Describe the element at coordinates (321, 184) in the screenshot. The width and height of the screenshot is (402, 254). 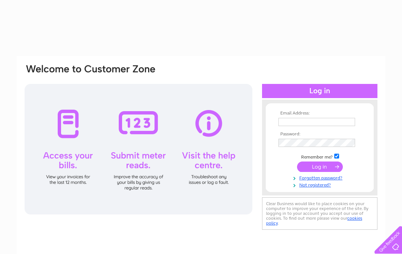
I see `a: Not registered?` at that location.